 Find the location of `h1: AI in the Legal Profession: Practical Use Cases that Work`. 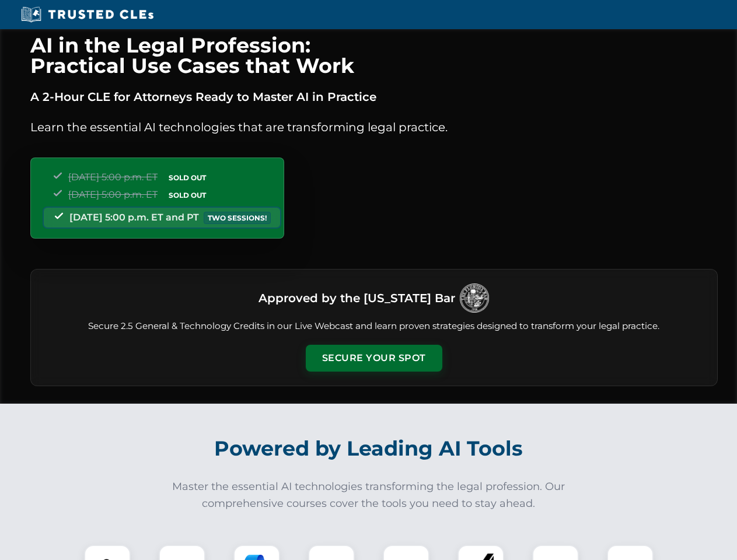

h1: AI in the Legal Profession: Practical Use Cases that Work is located at coordinates (374, 55).